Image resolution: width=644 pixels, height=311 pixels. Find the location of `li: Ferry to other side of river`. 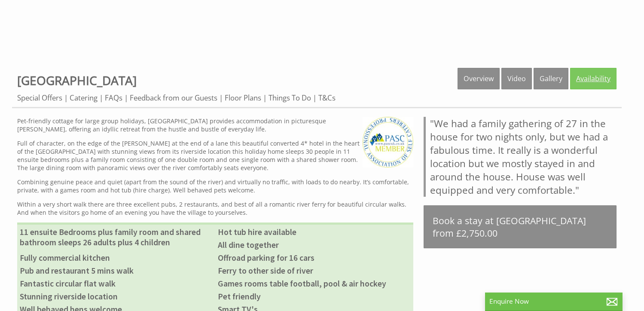

li: Ferry to other side of river is located at coordinates (314, 271).